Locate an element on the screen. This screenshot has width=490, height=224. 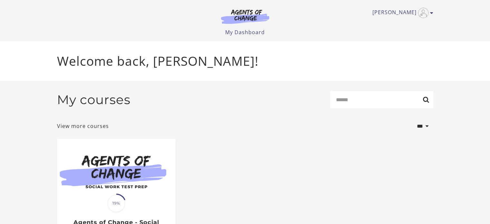
h2: My courses is located at coordinates (94, 100).